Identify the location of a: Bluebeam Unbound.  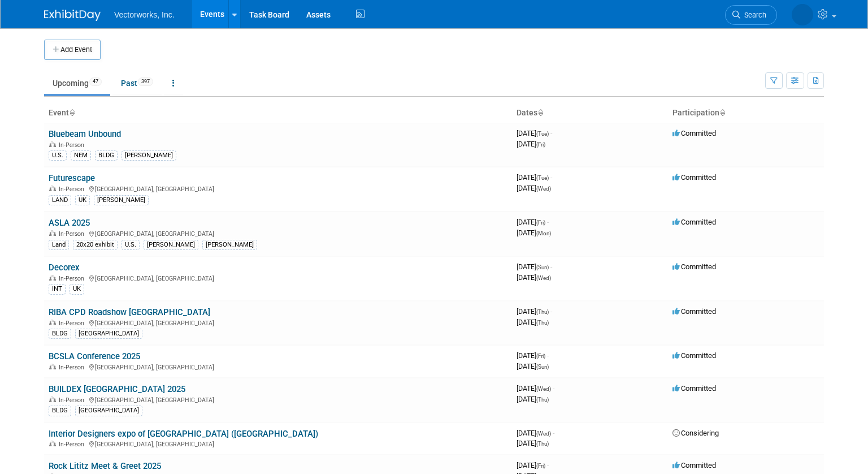
(85, 134).